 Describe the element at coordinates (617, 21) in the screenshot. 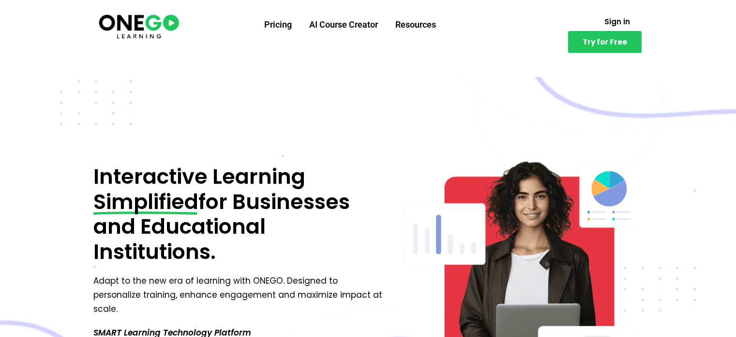

I see `a: Sign in` at that location.